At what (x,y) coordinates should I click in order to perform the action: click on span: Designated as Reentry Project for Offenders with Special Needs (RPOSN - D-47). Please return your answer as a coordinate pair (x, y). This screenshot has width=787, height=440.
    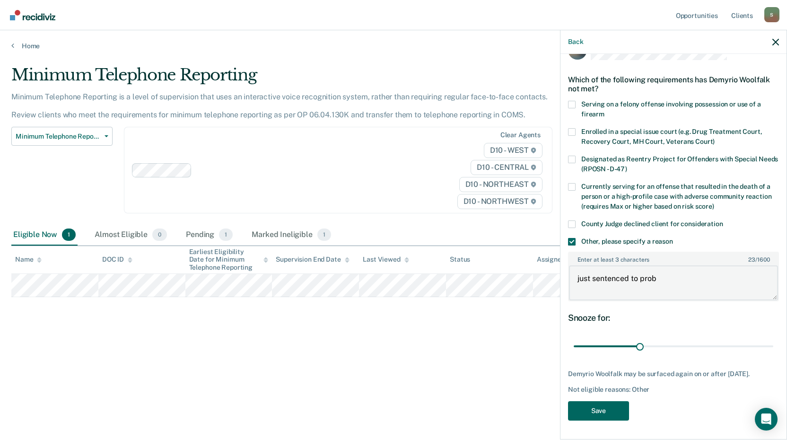
    Looking at the image, I should click on (679, 164).